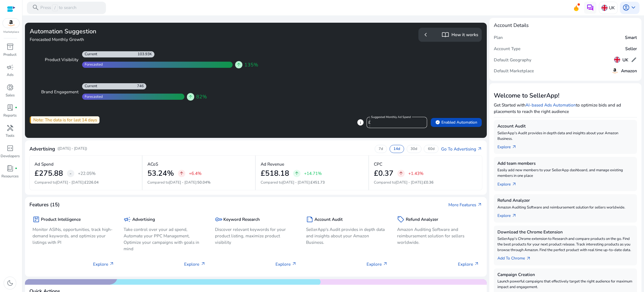 The width and height of the screenshot is (644, 292). I want to click on a: More Featuresarrow_outward, so click(465, 204).